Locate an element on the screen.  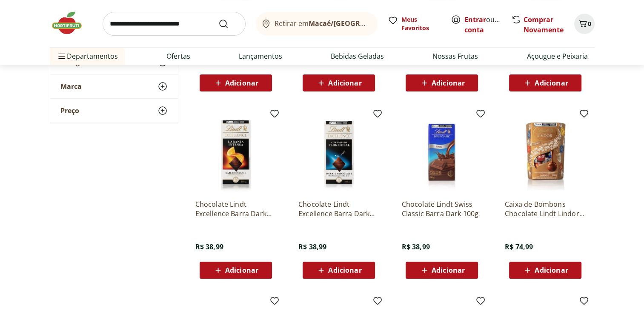
a: Caixa de Bombons Chocolate Lindt Lindor Sortidos 200g Com 16 unidades is located at coordinates (545, 209).